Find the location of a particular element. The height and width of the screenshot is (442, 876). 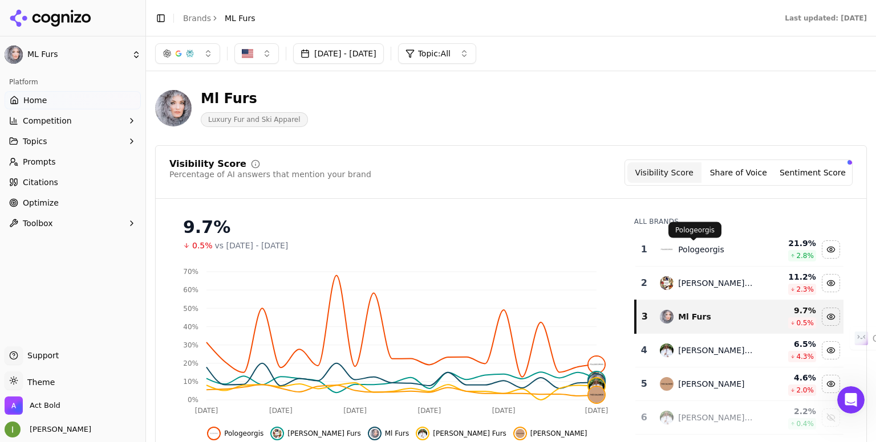

tspan: 10% is located at coordinates (190, 382).